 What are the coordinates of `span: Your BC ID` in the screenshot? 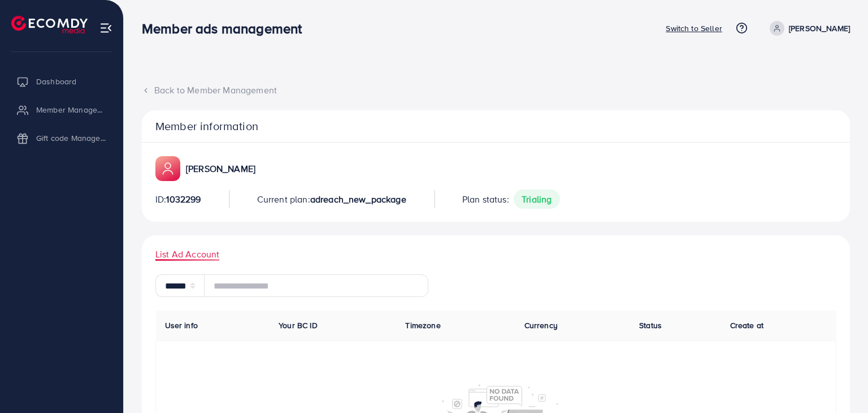 It's located at (298, 325).